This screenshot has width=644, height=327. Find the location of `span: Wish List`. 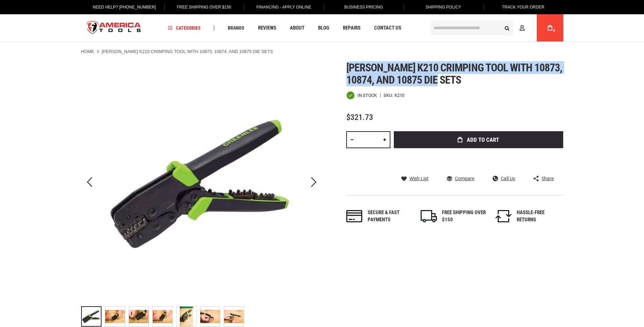

span: Wish List is located at coordinates (419, 179).